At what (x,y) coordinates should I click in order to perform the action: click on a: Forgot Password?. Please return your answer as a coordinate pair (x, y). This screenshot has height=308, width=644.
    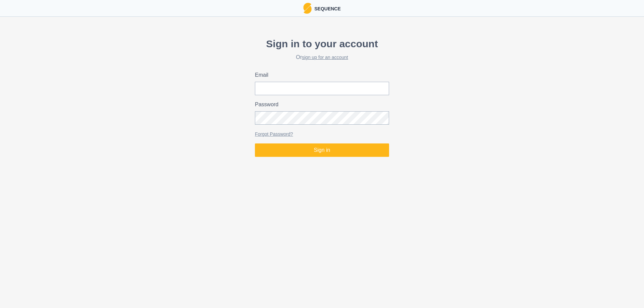
    Looking at the image, I should click on (274, 134).